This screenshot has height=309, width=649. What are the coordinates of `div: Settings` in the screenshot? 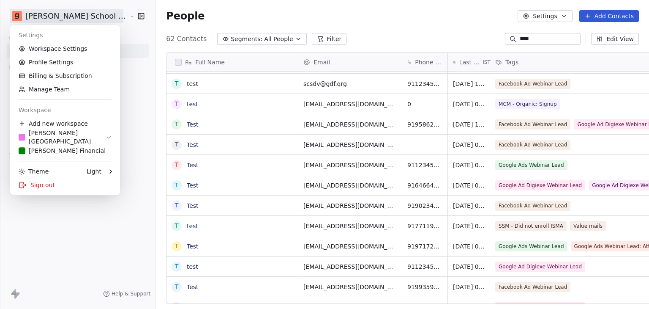 It's located at (65, 35).